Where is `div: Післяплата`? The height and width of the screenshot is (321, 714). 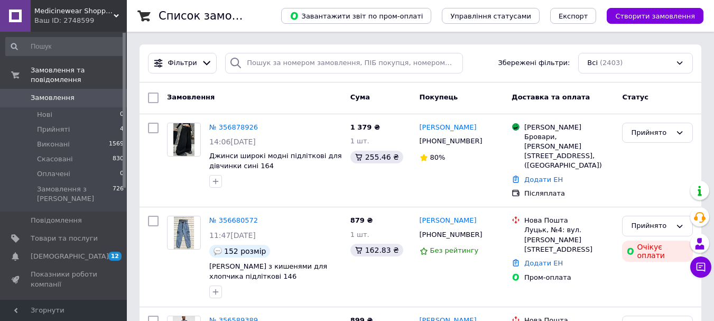 div: Післяплата is located at coordinates (569, 193).